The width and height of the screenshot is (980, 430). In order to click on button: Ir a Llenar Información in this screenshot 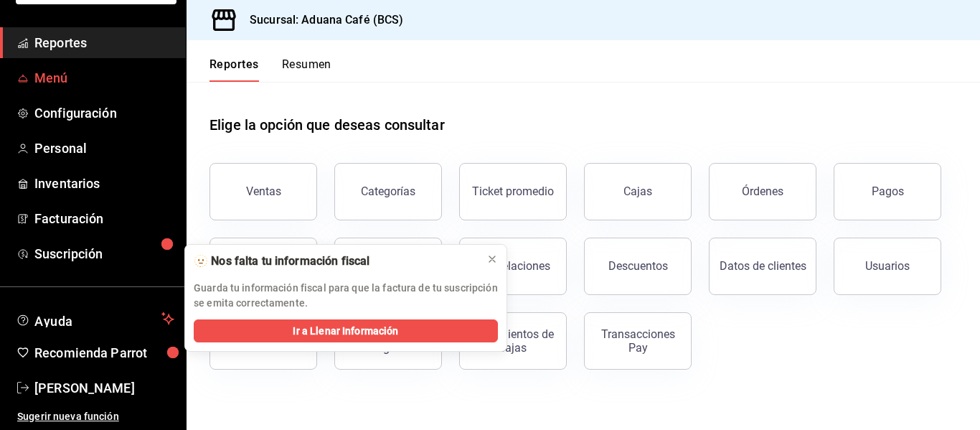, I will do `click(346, 331)`.